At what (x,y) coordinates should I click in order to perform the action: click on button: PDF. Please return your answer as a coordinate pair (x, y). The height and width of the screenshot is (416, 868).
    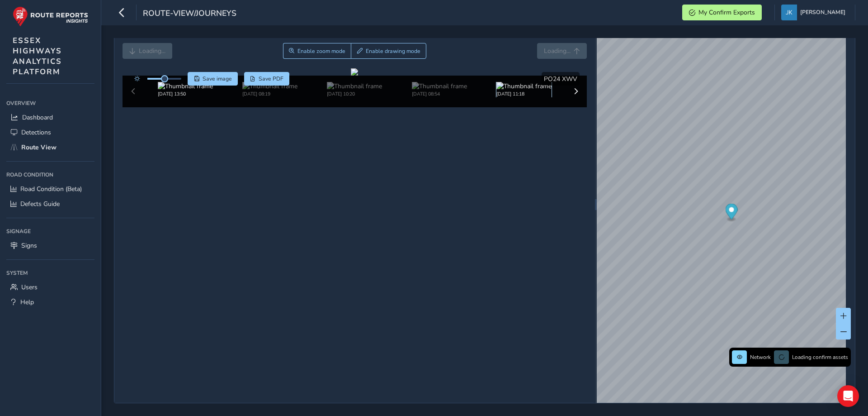
    Looking at the image, I should click on (266, 78).